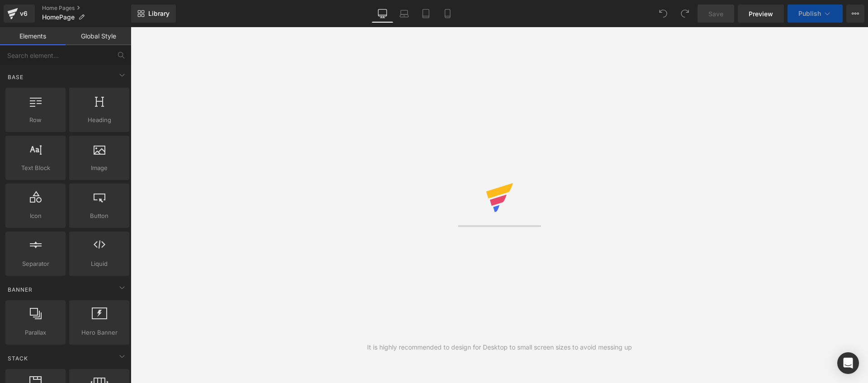 Image resolution: width=868 pixels, height=383 pixels. I want to click on span: Icon, so click(35, 216).